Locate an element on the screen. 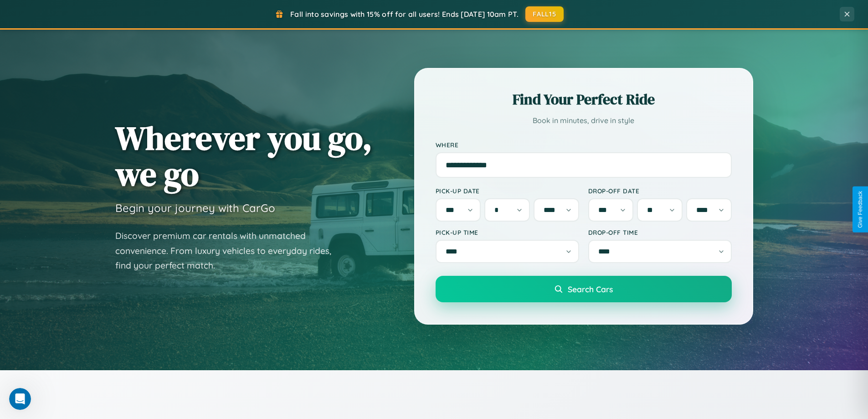 The height and width of the screenshot is (419, 868). label: Drop-off Time is located at coordinates (660, 232).